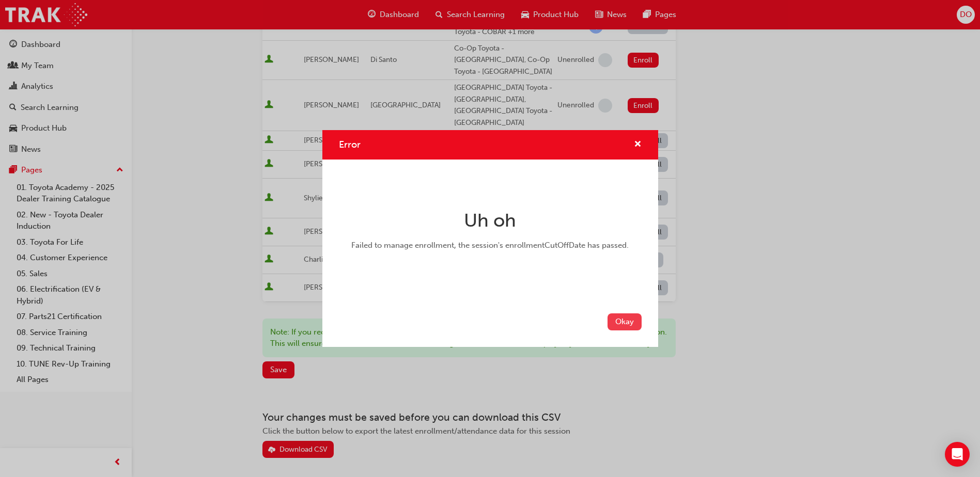 The height and width of the screenshot is (477, 980). I want to click on span: Error, so click(349, 144).